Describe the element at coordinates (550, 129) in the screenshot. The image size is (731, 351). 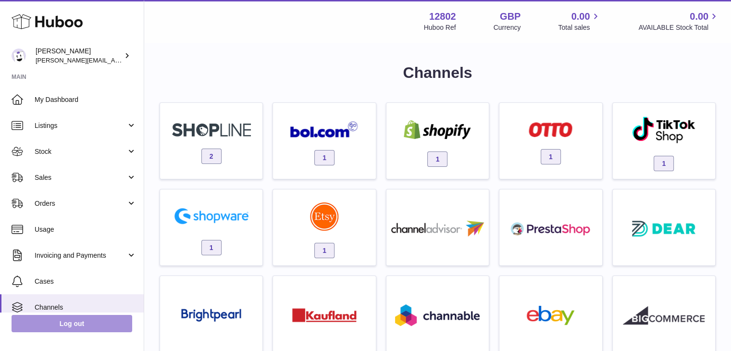
I see `img: roseta-otto` at that location.